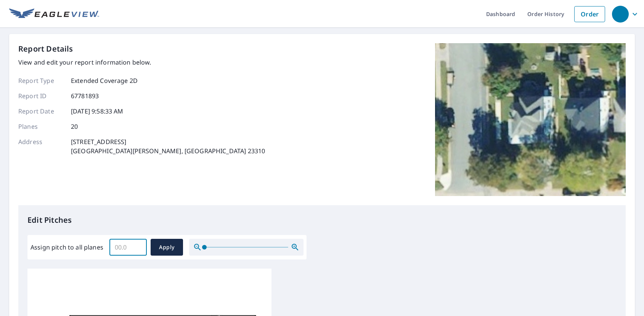 The image size is (644, 316). I want to click on p: Report ID, so click(41, 96).